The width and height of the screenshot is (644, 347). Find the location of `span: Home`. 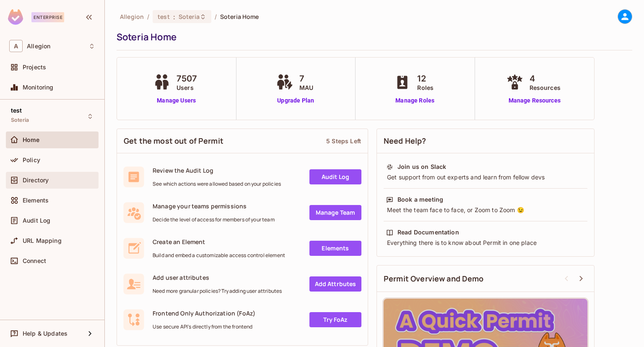

span: Home is located at coordinates (31, 140).